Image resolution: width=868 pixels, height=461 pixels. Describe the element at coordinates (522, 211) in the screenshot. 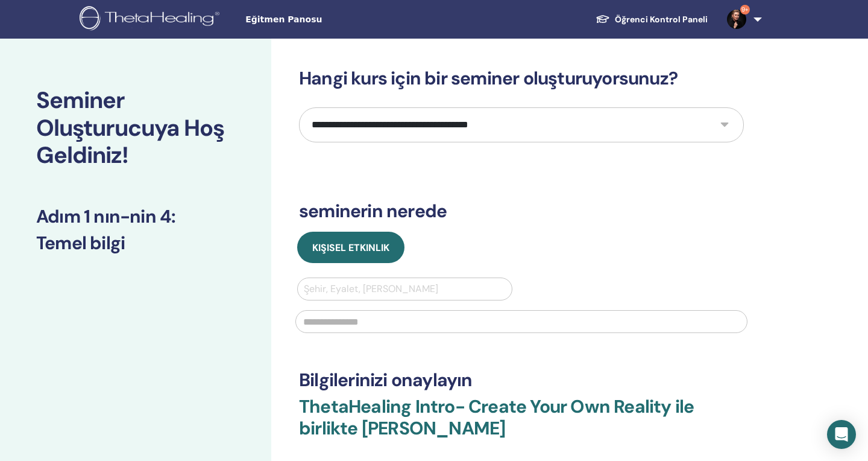

I see `h3: seminerin nerede` at that location.